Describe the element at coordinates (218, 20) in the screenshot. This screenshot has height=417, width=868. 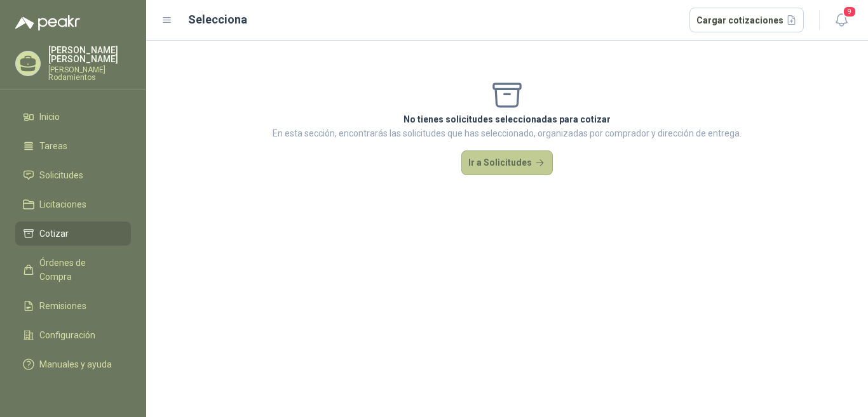
I see `h2: Selecciona` at that location.